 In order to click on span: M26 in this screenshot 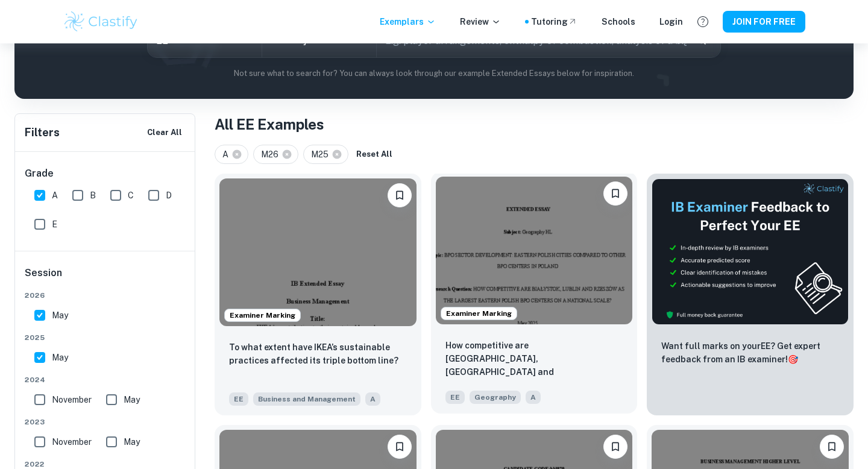, I will do `click(273, 155)`.